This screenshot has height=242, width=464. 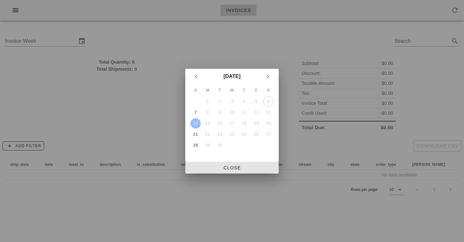 I want to click on th: M, so click(x=208, y=90).